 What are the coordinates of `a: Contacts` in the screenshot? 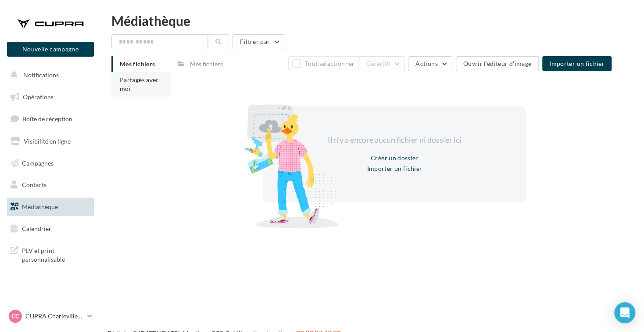 It's located at (51, 185).